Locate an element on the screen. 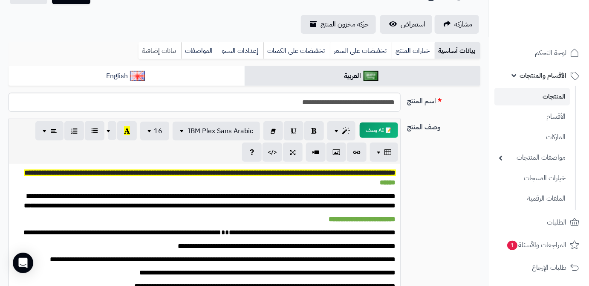 The width and height of the screenshot is (589, 286). button: 16 is located at coordinates (155, 131).